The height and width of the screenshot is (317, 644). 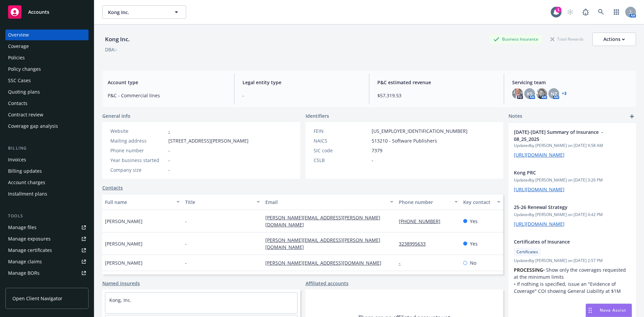 What do you see at coordinates (564, 93) in the screenshot?
I see `a: +3` at bounding box center [564, 93].